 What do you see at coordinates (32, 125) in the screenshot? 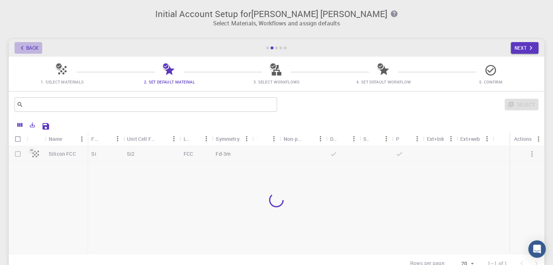
I see `button: Export` at bounding box center [32, 125].